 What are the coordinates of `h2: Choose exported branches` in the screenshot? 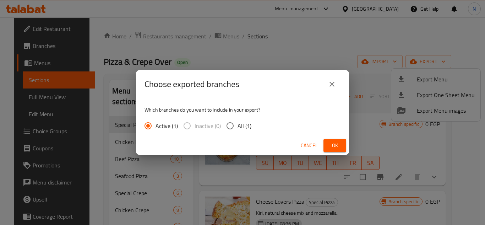 It's located at (192, 84).